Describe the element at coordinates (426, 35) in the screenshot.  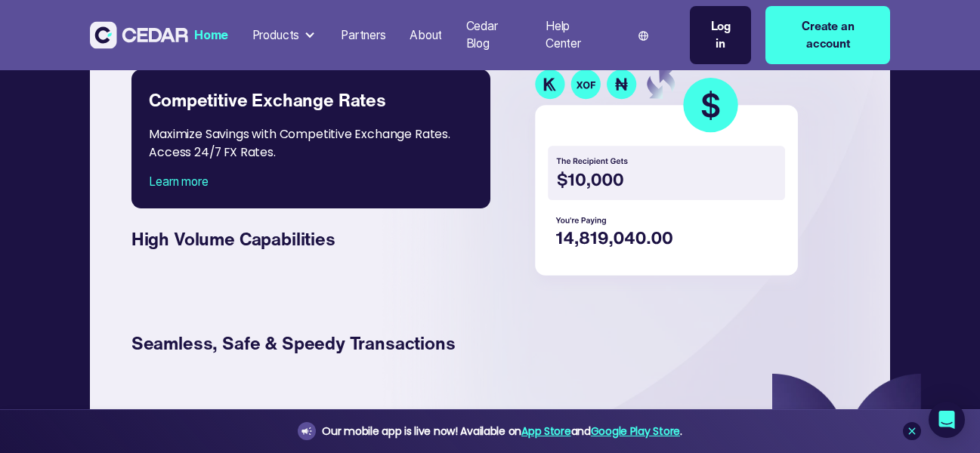
I see `a: About` at that location.